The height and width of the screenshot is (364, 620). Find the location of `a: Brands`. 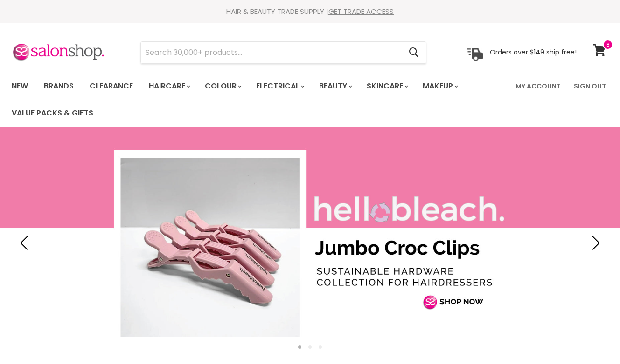

a: Brands is located at coordinates (59, 86).